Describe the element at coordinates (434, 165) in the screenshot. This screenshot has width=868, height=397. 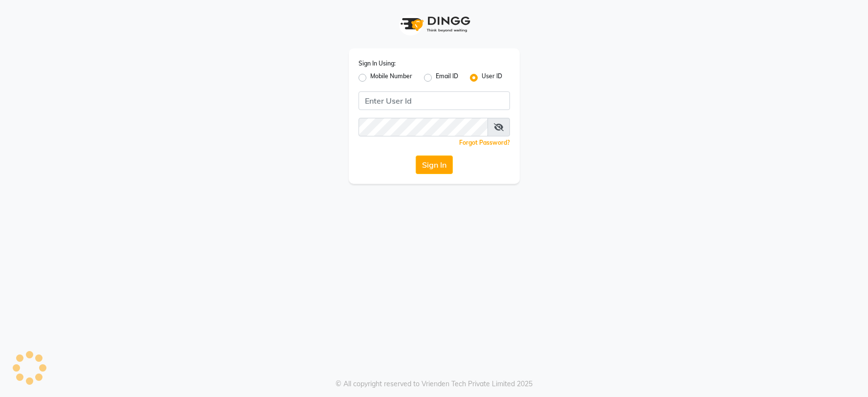
I see `button: Sign In` at that location.